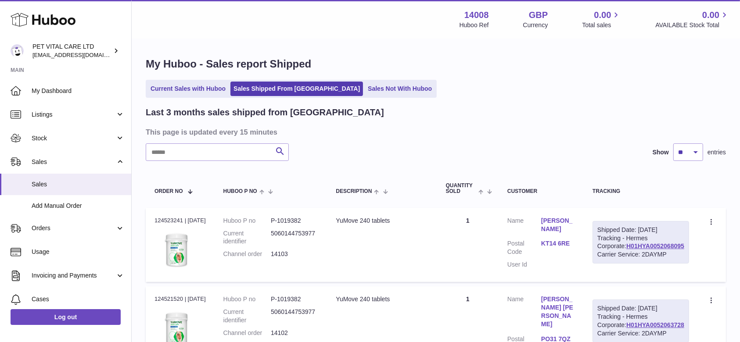 This screenshot has height=342, width=740. What do you see at coordinates (294, 254) in the screenshot?
I see `dd: 14103` at bounding box center [294, 254].